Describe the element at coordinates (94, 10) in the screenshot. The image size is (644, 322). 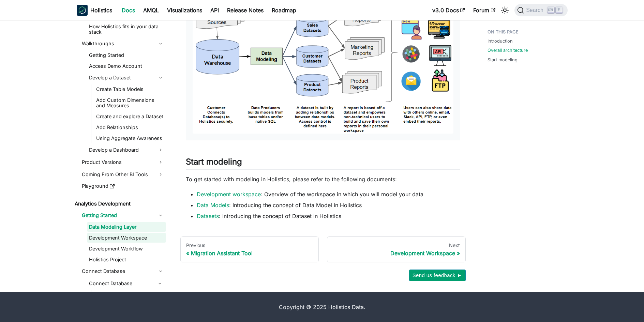
I see `a: HolisticsHolistics` at that location.